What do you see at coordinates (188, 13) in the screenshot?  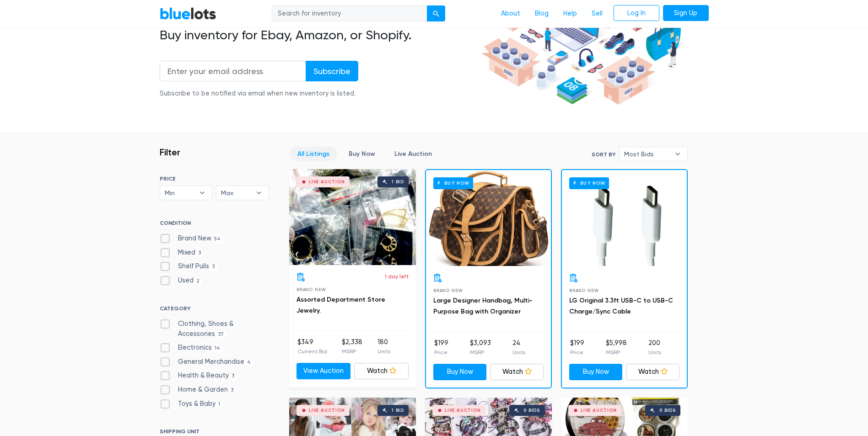 I see `a: BlueLots` at bounding box center [188, 13].